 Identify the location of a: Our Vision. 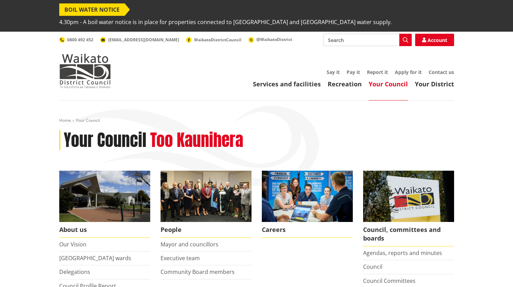
(73, 244).